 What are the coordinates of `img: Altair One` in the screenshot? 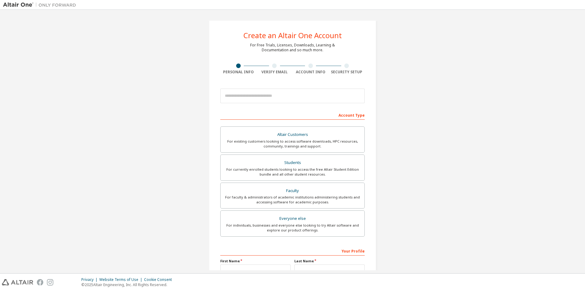 It's located at (41, 5).